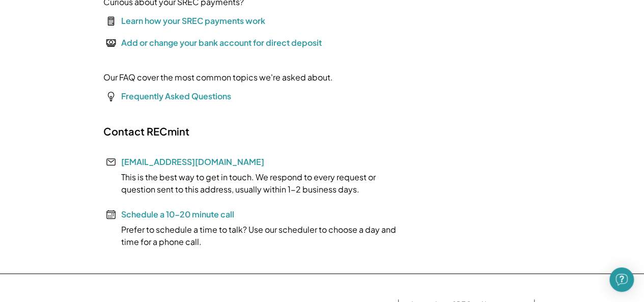 The height and width of the screenshot is (302, 644). I want to click on a: Schedule a 10-20 minute call, so click(177, 214).